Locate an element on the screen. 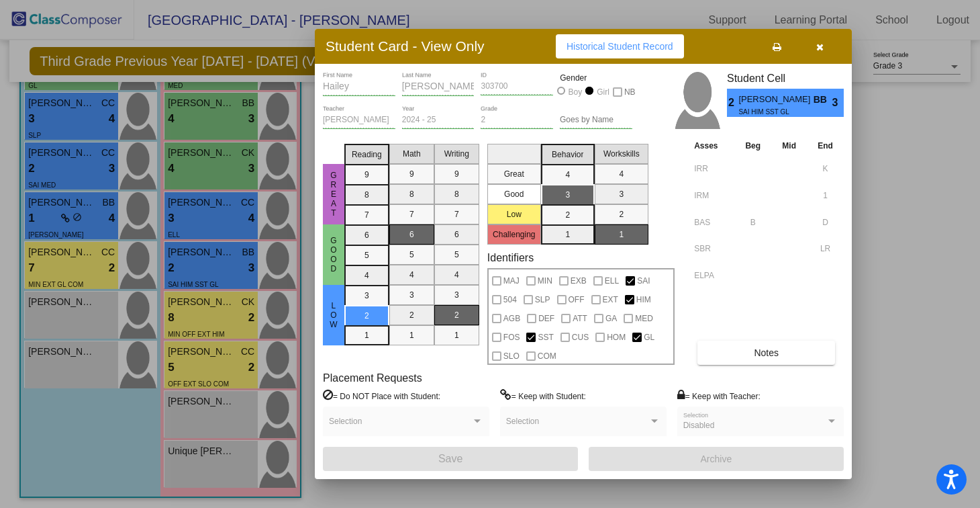  input: Enter ID is located at coordinates (517, 86).